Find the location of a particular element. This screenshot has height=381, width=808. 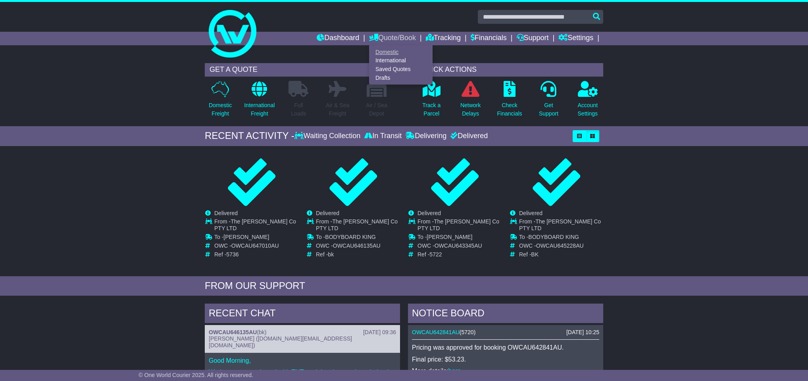

p: Check Financials is located at coordinates (509, 109).